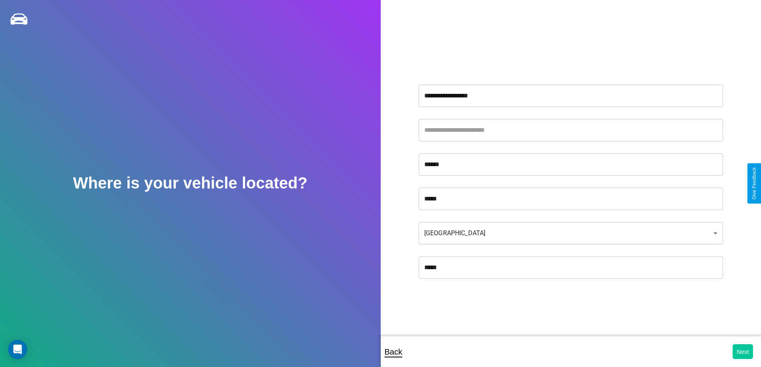 The image size is (761, 367). What do you see at coordinates (754, 183) in the screenshot?
I see `div: Give Feedback` at bounding box center [754, 183].